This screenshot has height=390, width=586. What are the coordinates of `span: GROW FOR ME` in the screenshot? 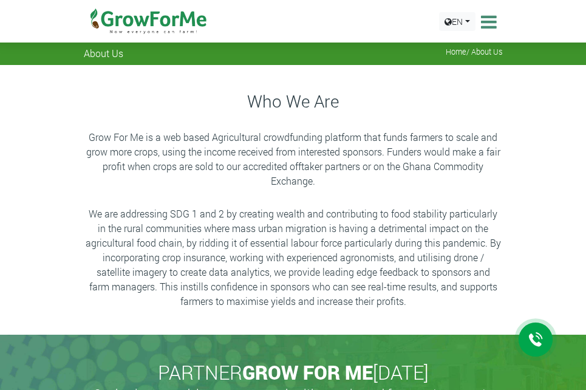 It's located at (307, 372).